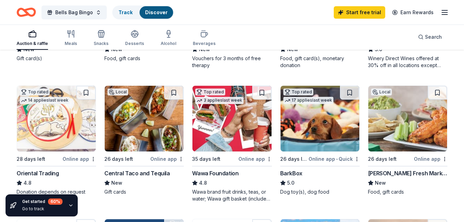 The image size is (464, 222). What do you see at coordinates (56, 118) in the screenshot?
I see `img: Image for Oriental Trading` at bounding box center [56, 118].